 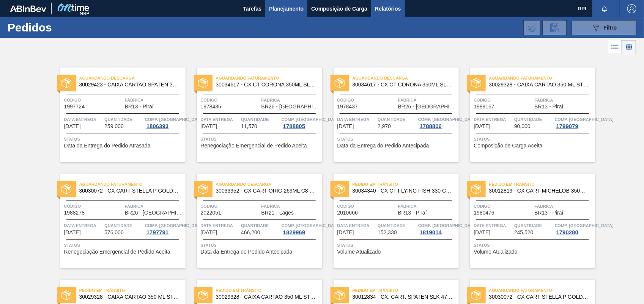 What do you see at coordinates (252, 9) in the screenshot?
I see `span: Tarefas` at bounding box center [252, 9].